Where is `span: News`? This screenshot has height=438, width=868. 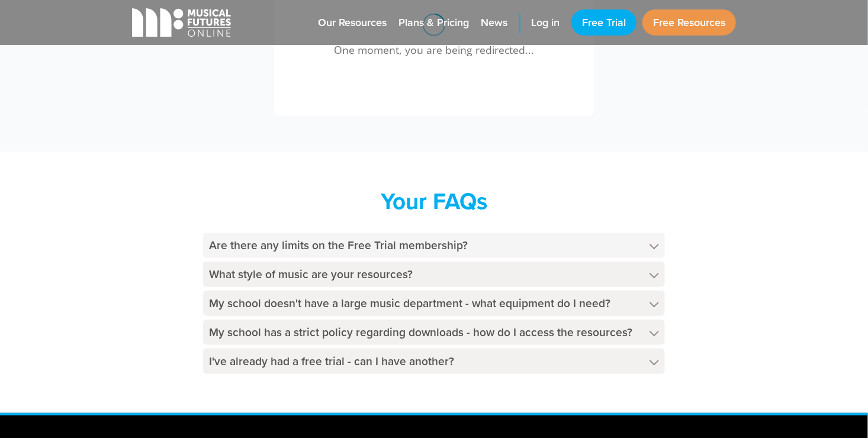
span: News is located at coordinates (494, 23).